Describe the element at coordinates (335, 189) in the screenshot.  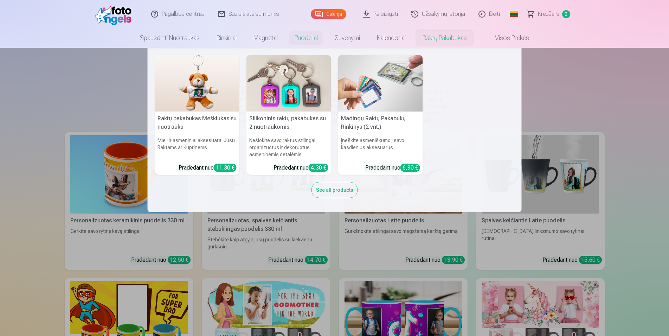
I see `a: See all products` at that location.